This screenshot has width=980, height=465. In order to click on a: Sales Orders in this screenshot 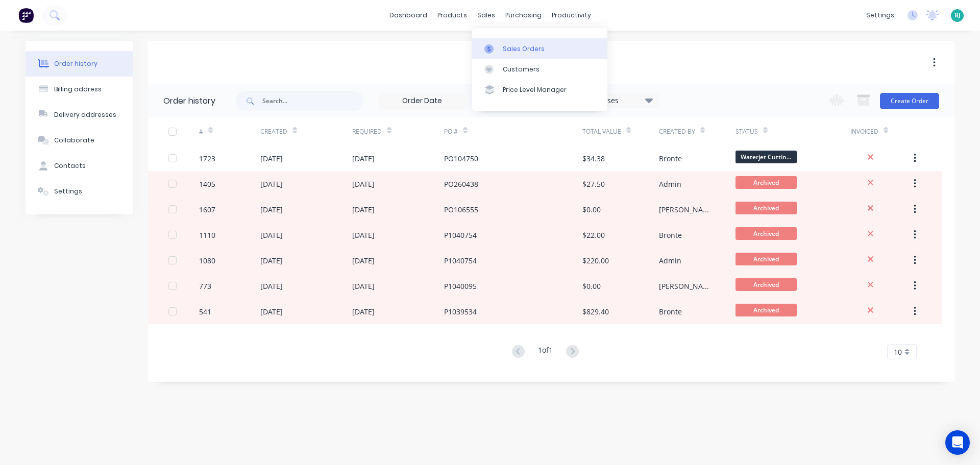, I will do `click(539, 49)`.